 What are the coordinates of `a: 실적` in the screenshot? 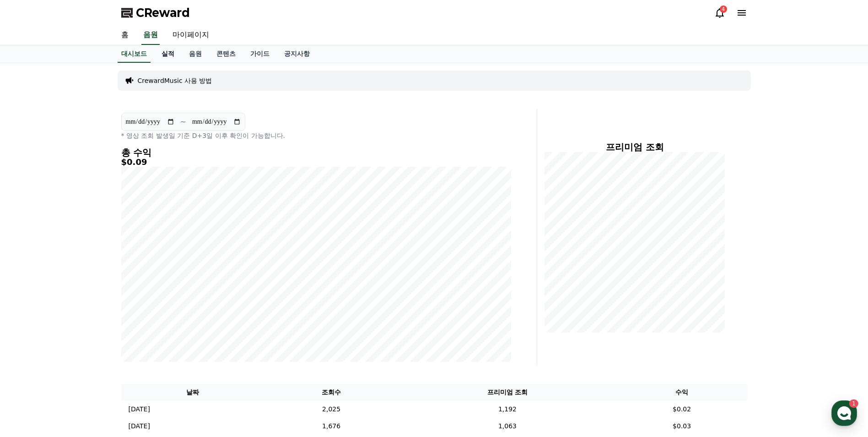 It's located at (168, 54).